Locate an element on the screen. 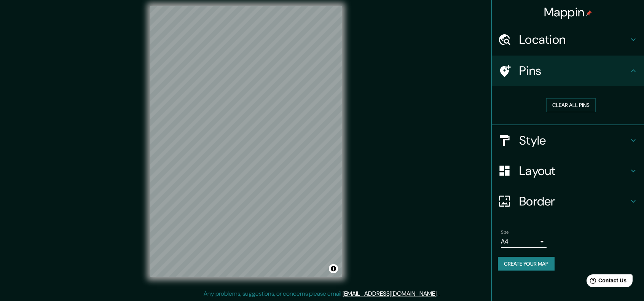 The height and width of the screenshot is (301, 644). h4: Mappin is located at coordinates (568, 12).